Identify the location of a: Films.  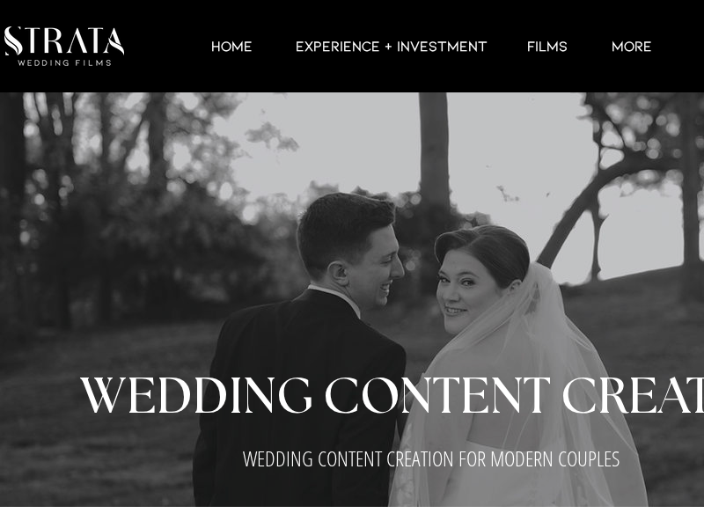
(547, 46).